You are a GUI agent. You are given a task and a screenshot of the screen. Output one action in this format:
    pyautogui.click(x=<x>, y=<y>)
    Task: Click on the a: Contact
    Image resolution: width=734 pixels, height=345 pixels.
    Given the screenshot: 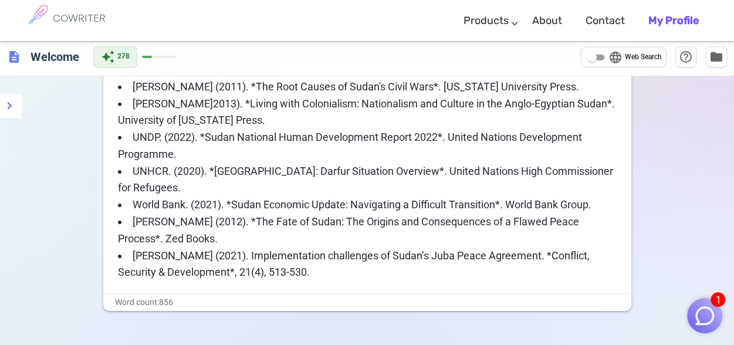 What is the action you would take?
    pyautogui.click(x=605, y=21)
    